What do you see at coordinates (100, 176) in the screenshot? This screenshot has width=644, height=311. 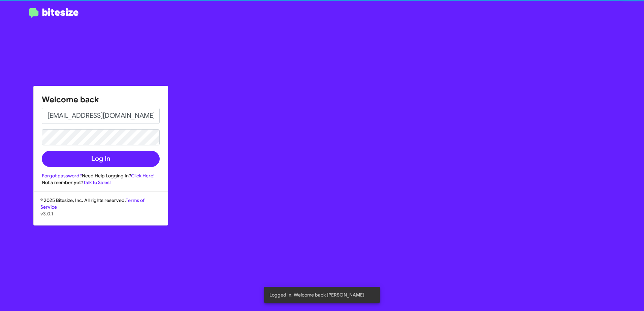 I see `div: Need Help Logging In?` at bounding box center [100, 176].